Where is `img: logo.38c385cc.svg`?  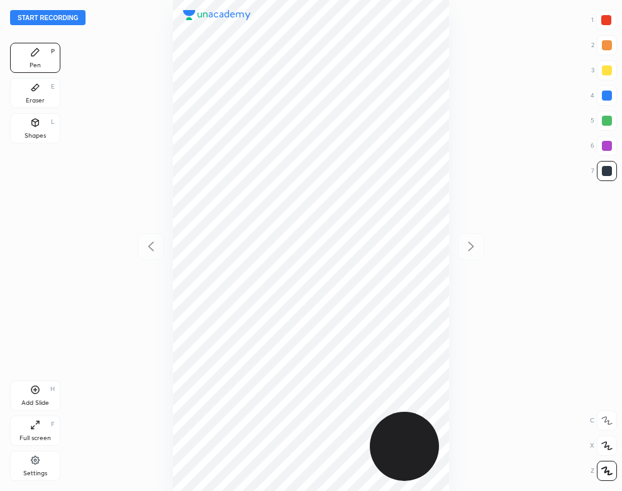
img: logo.38c385cc.svg is located at coordinates (217, 15).